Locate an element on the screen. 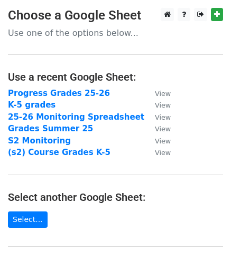 The width and height of the screenshot is (231, 261). strong: K-5 grades is located at coordinates (32, 105).